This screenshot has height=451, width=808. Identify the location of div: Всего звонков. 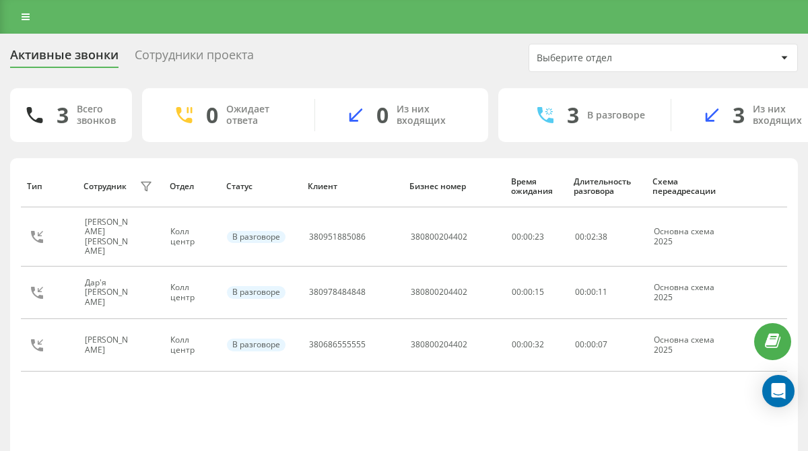
(96, 115).